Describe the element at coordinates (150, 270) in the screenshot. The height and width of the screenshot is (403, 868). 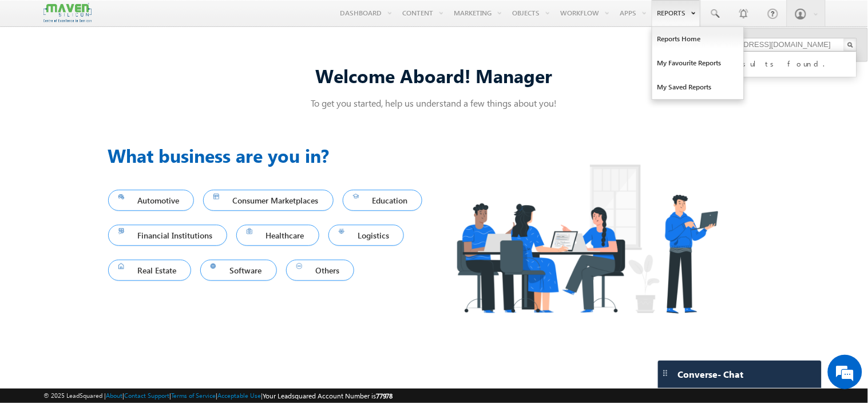
I see `span: Real Estate` at that location.